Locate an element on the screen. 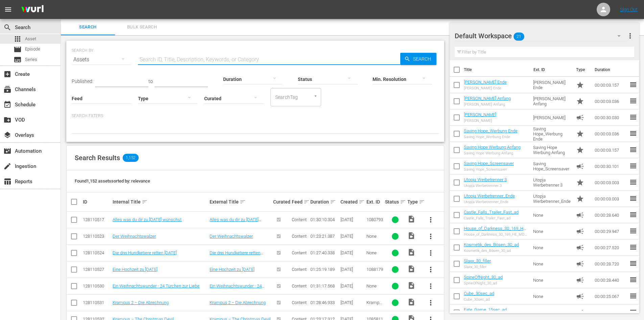 The width and height of the screenshot is (644, 320). img: ans4CAIJ8jUAAAAAAAAAAAAAAAAAAAAAAAAgQb4GAAAAAAAAAAAAAAAAAAAAAAAAJMjXAAAAAAAAAAAAAAAAAAAAAAAAgAT5G... is located at coordinates (33, 10).